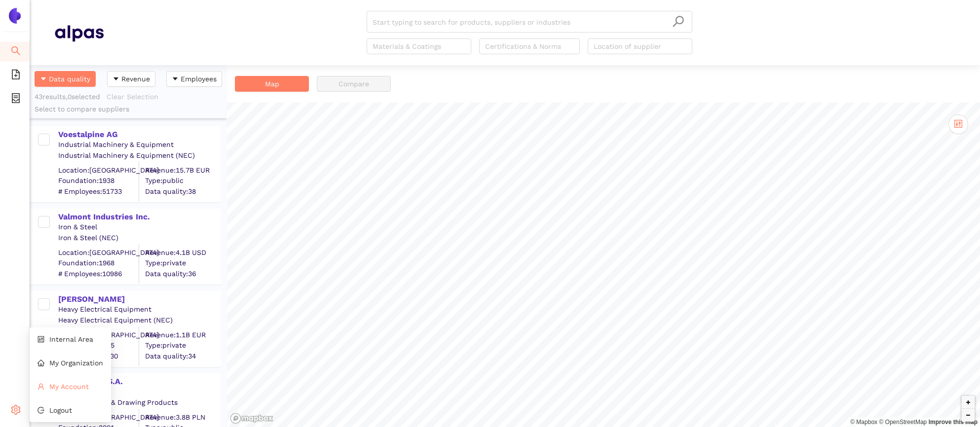 Image resolution: width=980 pixels, height=427 pixels. I want to click on img: Homepage, so click(79, 33).